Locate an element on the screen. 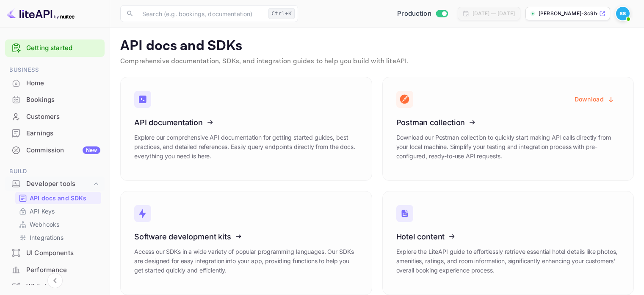  p: Explore our comprehensive API documentation for getting started guides, best practices, and detai... is located at coordinates (246, 147).